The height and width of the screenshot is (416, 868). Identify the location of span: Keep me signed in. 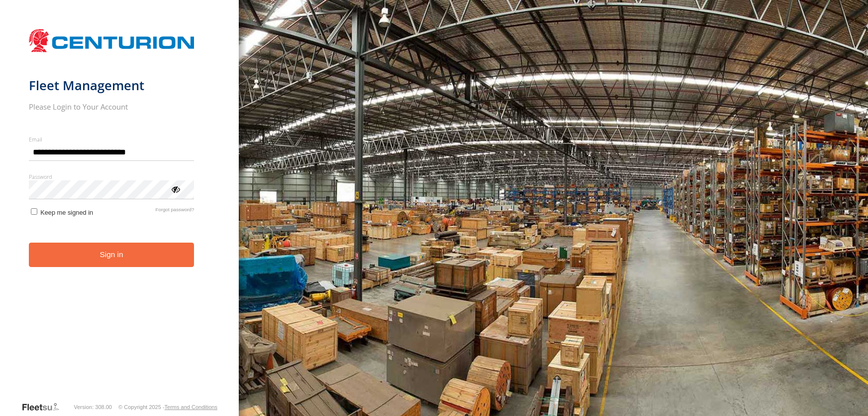
(66, 212).